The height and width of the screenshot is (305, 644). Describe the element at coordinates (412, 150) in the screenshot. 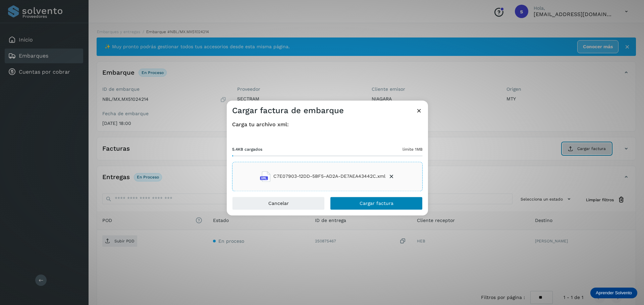

I see `span: límite 1MB` at that location.